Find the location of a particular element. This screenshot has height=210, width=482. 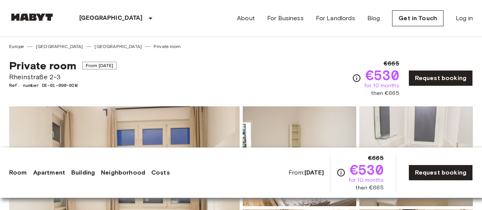

a: Log in is located at coordinates (465, 18).